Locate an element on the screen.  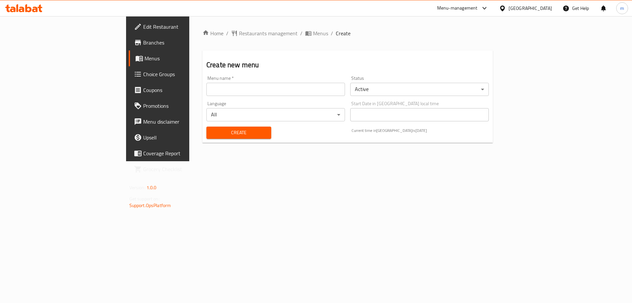
a: Branches is located at coordinates (180, 42).